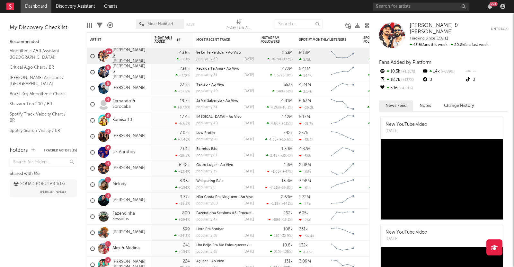 Image resolution: width=514 pixels, height=267 pixels. Describe the element at coordinates (43, 28) in the screenshot. I see `div: My Discovery Checklist` at that location.